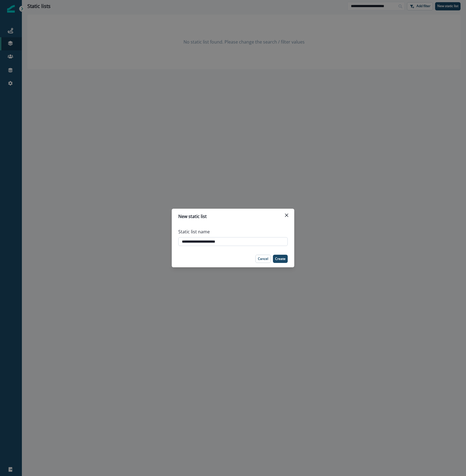 This screenshot has width=466, height=476. What do you see at coordinates (263, 259) in the screenshot?
I see `button: Cancel` at bounding box center [263, 259].